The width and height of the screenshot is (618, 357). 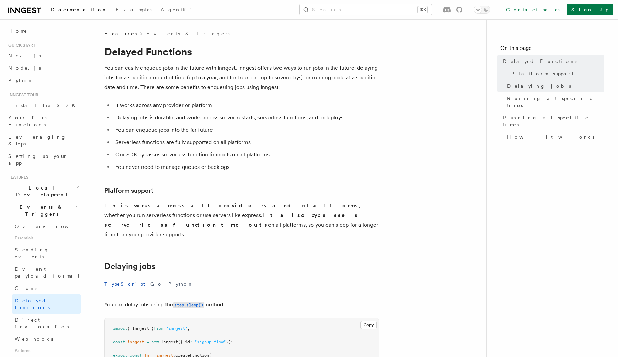 What do you see at coordinates (179, 10) in the screenshot?
I see `span: AgentKit` at bounding box center [179, 10].